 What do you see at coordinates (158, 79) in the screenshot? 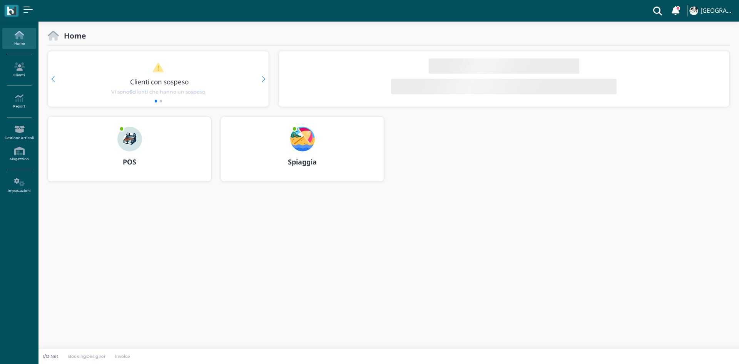
I see `a: Clienti con sospeso Vi sono6clienti che hanno un sospeso` at bounding box center [158, 79].